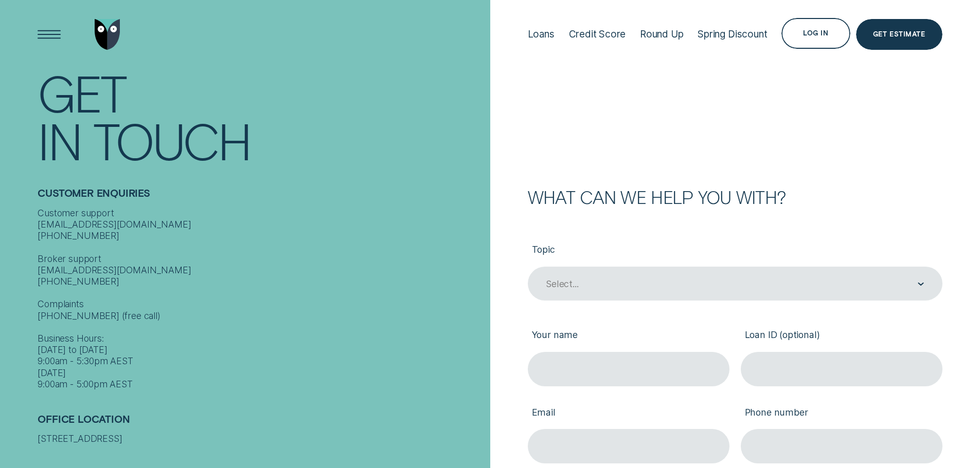  I want to click on img: Wisr, so click(107, 35).